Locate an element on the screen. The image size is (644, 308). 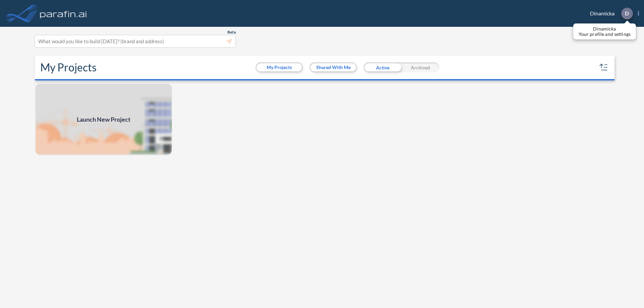
img: add is located at coordinates (104, 119).